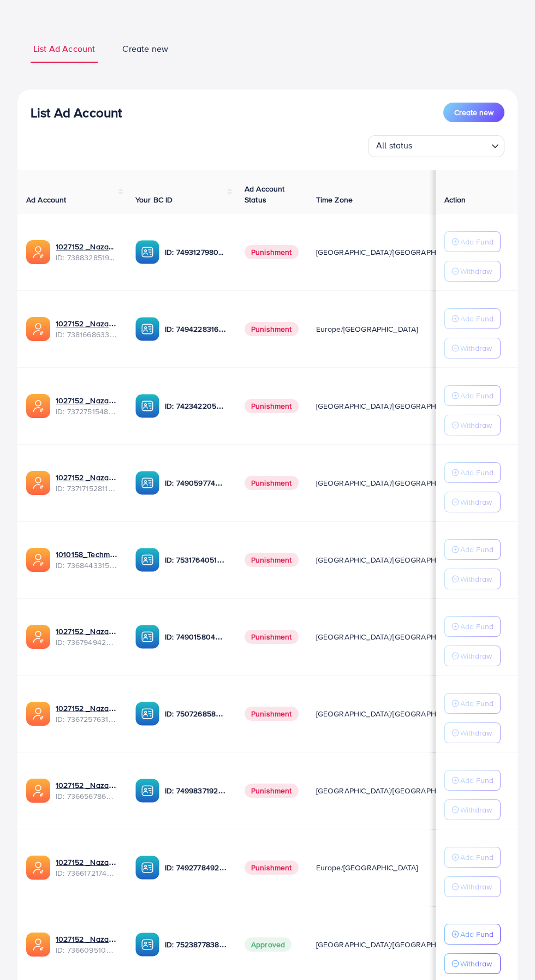 This screenshot has height=980, width=535. Describe the element at coordinates (87, 643) in the screenshot. I see `span: ID: 7367949428067450896` at that location.